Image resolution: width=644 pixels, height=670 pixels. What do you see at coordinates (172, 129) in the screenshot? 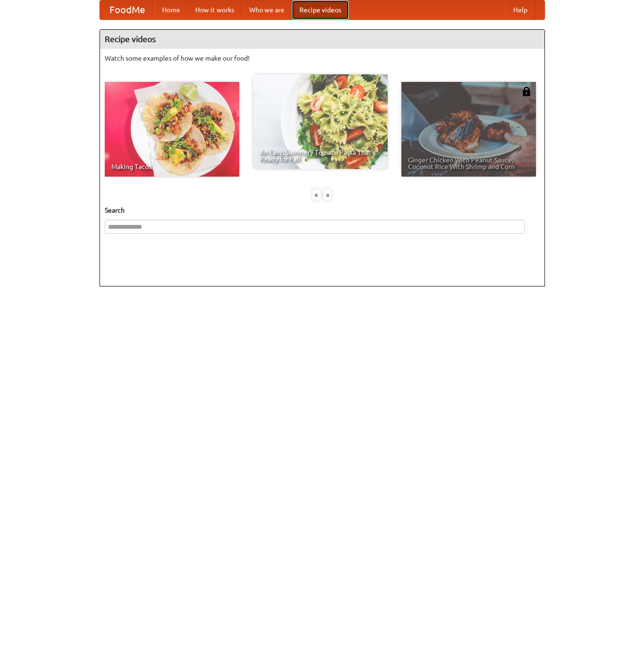
I see `a: Making Tacos` at bounding box center [172, 129].